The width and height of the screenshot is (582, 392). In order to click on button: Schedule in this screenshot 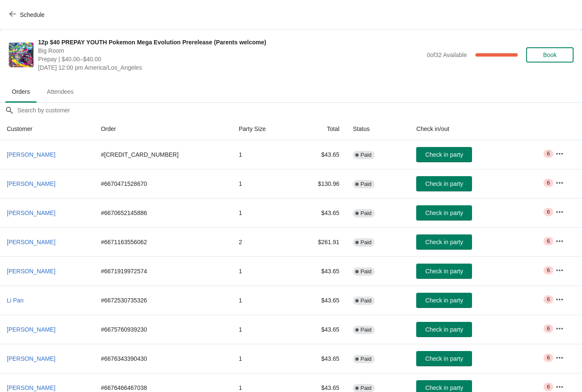, I will do `click(27, 15)`.